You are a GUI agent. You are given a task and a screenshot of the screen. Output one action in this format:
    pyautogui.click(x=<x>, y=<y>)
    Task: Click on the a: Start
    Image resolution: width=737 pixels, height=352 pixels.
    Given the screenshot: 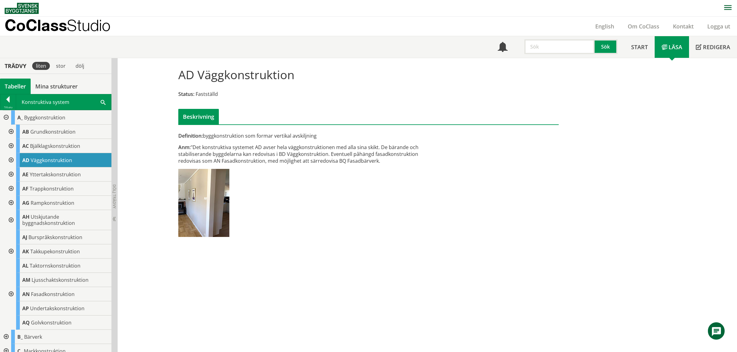 What is the action you would take?
    pyautogui.click(x=639, y=47)
    